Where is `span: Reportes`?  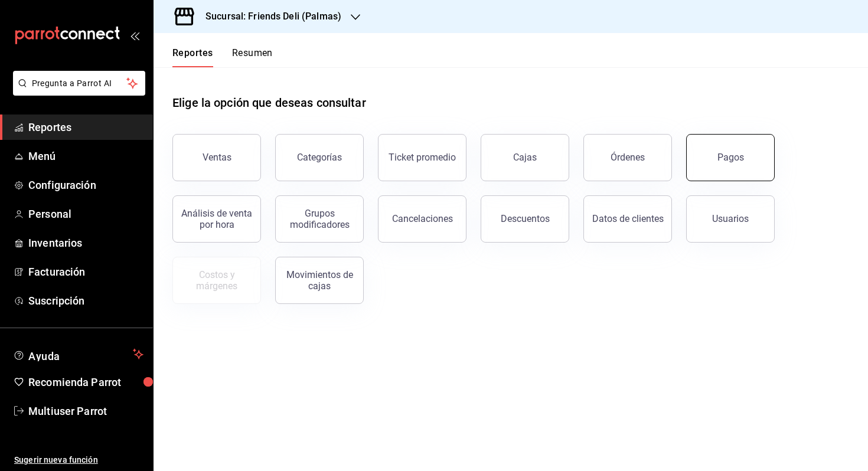 span: Reportes is located at coordinates (85, 127).